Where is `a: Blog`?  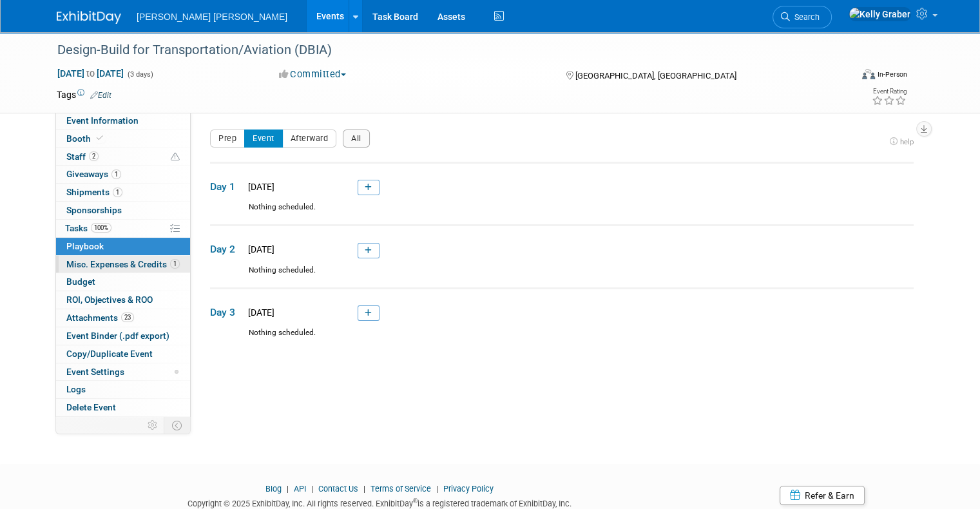
a: Blog is located at coordinates (273, 488).